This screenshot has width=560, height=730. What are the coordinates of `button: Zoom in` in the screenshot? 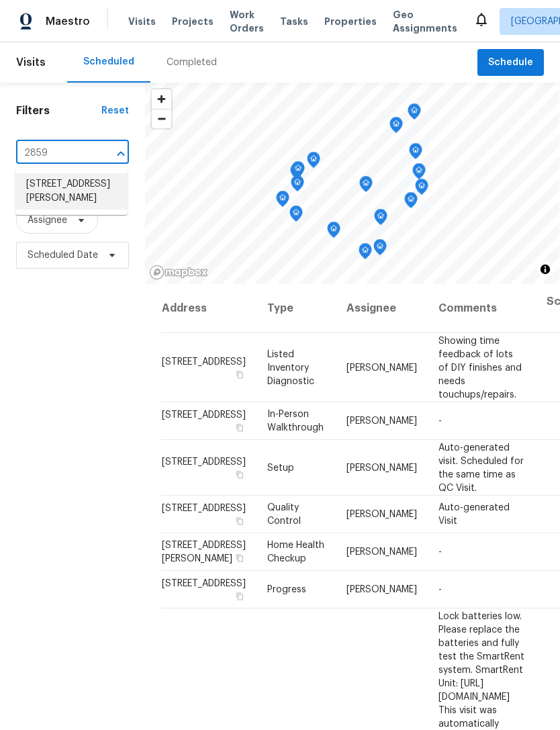 It's located at (161, 99).